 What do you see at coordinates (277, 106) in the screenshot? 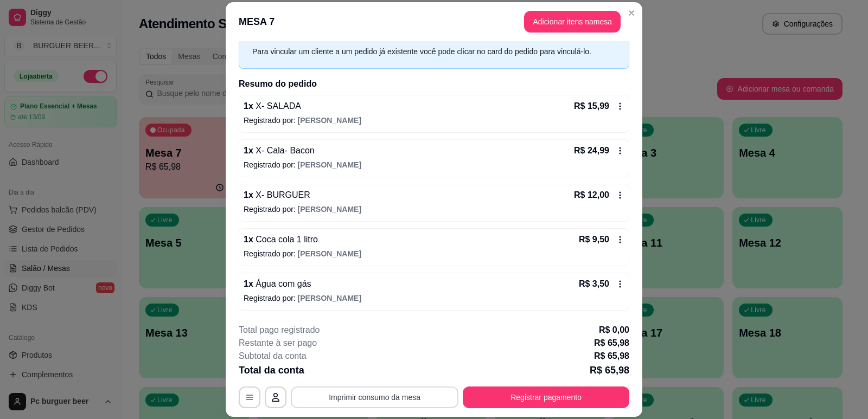
I see `span: X- SALADA` at bounding box center [277, 106].